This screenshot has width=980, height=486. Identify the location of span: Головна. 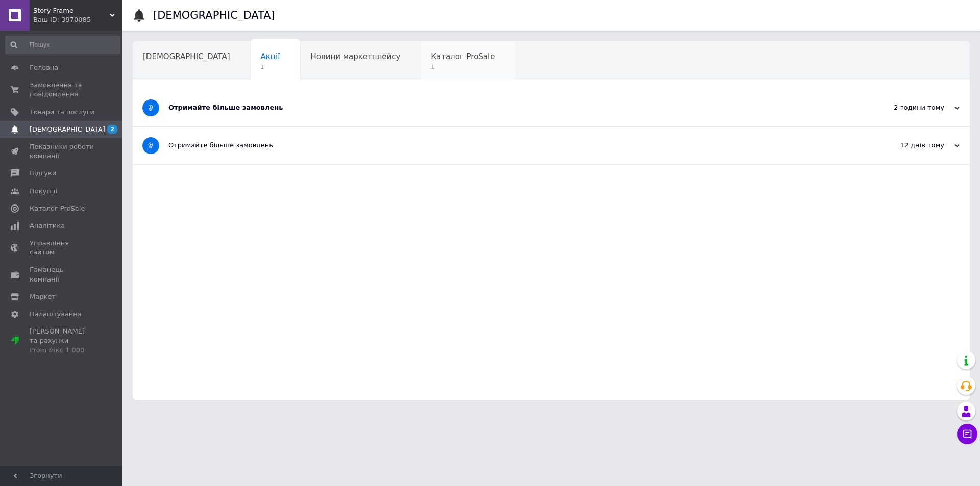
(44, 68).